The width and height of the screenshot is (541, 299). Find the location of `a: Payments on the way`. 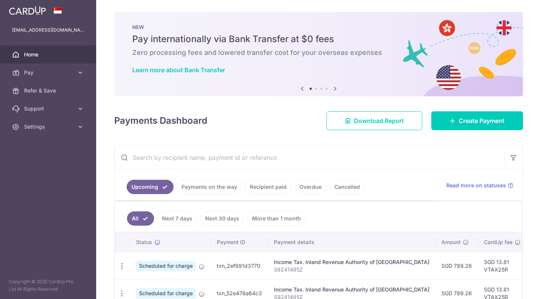

a: Payments on the way is located at coordinates (209, 187).